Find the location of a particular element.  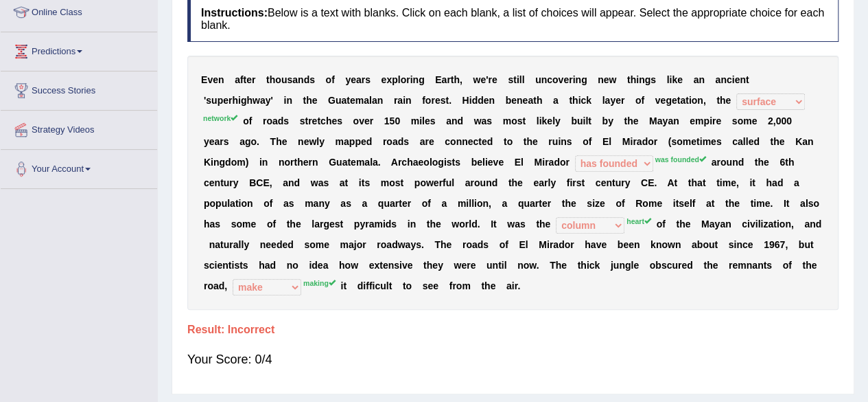

sup: network is located at coordinates (220, 118).